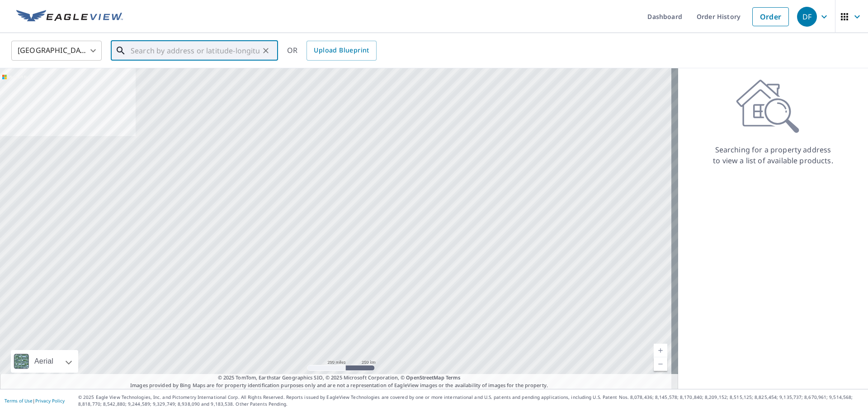  What do you see at coordinates (660, 365) in the screenshot?
I see `a: Current Level 5, Zoom Out` at bounding box center [660, 365].